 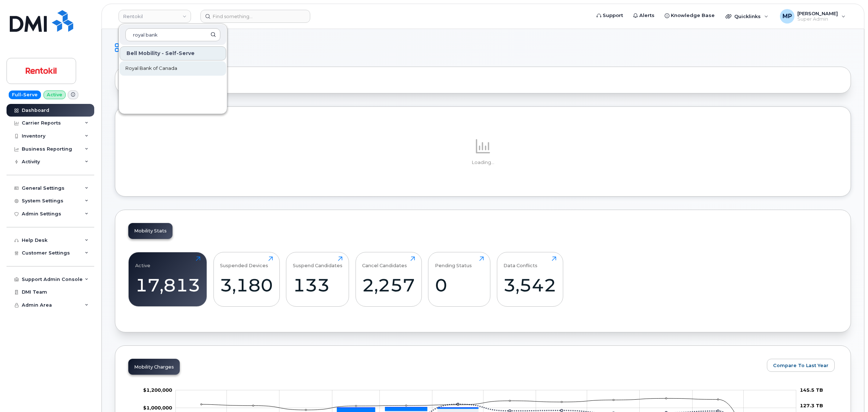 I want to click on div: 0, so click(x=460, y=285).